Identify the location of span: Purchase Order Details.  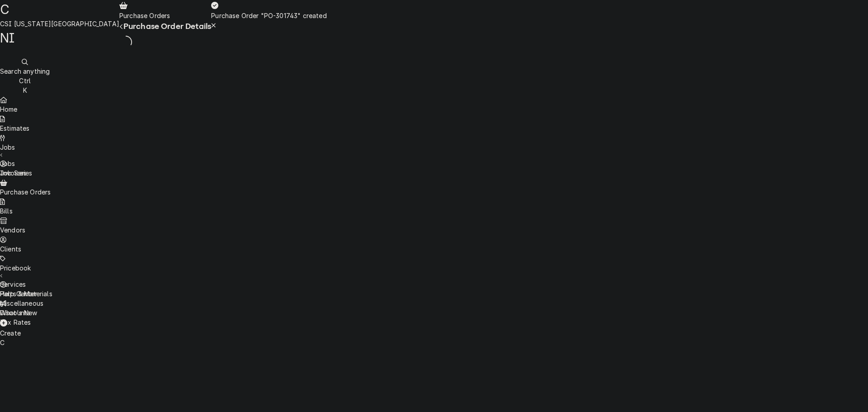
(167, 26).